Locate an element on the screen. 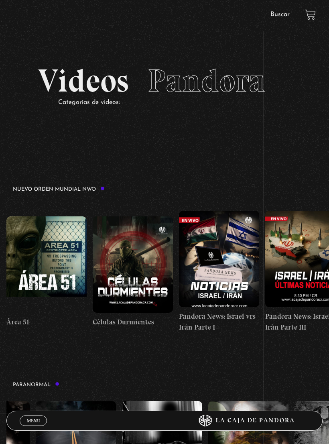 The height and width of the screenshot is (444, 329). h4: Pandora News: Israel vrs Irán Parte I is located at coordinates (219, 322).